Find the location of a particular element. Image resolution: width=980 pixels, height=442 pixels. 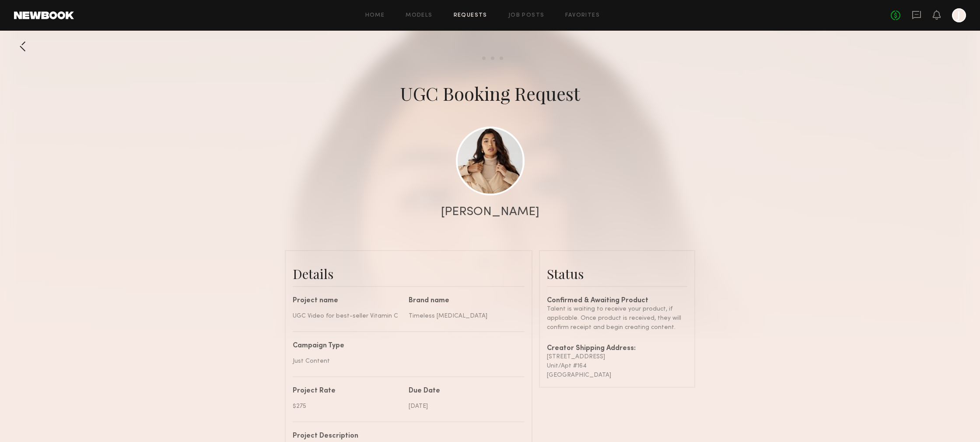

a: Requests is located at coordinates (470, 15).